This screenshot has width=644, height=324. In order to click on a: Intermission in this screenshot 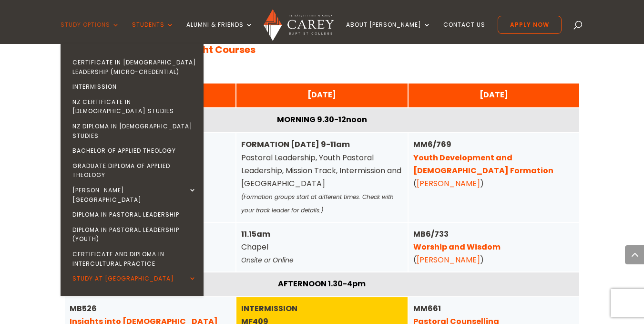, I will do `click(135, 87)`.